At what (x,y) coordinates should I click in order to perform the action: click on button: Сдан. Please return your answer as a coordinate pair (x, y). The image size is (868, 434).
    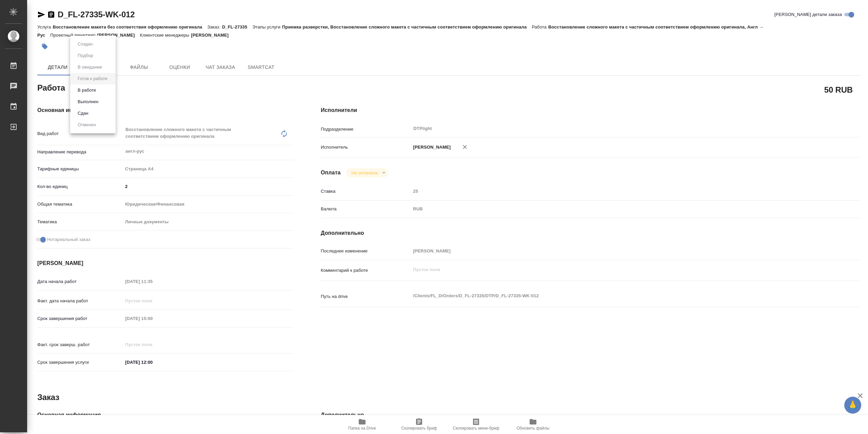
    Looking at the image, I should click on (83, 113).